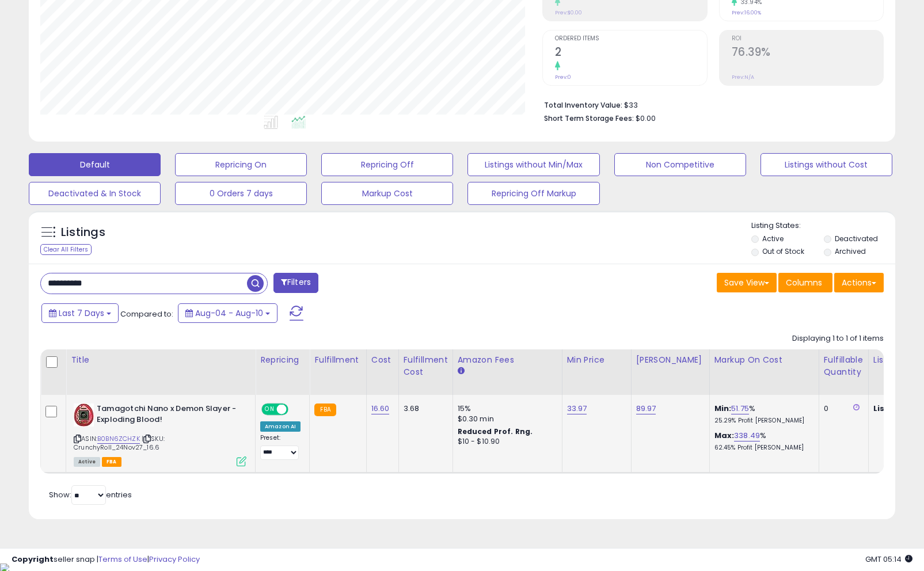 This screenshot has height=571, width=924. What do you see at coordinates (387, 193) in the screenshot?
I see `button: Markup Cost` at bounding box center [387, 193].